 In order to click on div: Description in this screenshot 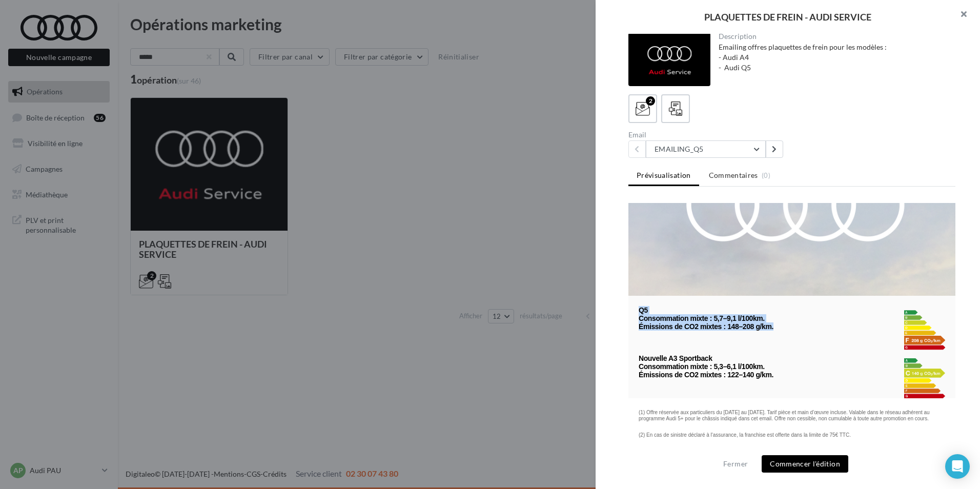, I will do `click(833, 36)`.